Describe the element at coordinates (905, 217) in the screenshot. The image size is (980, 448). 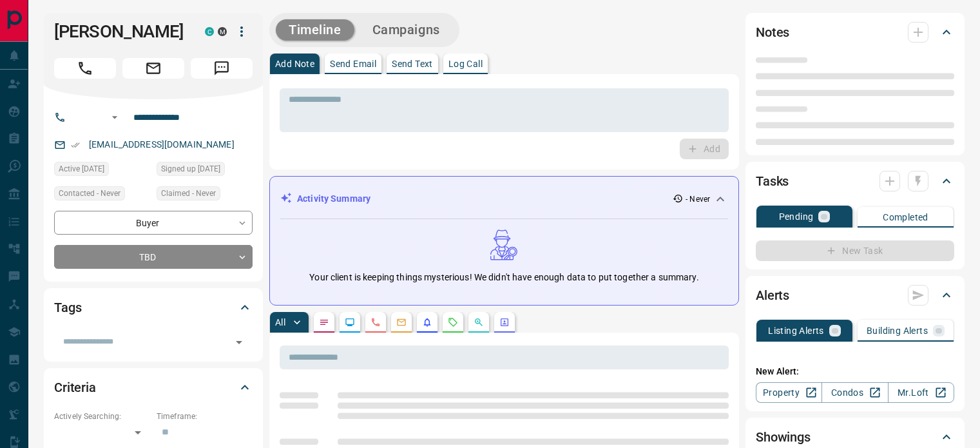
I see `p: Completed` at that location.